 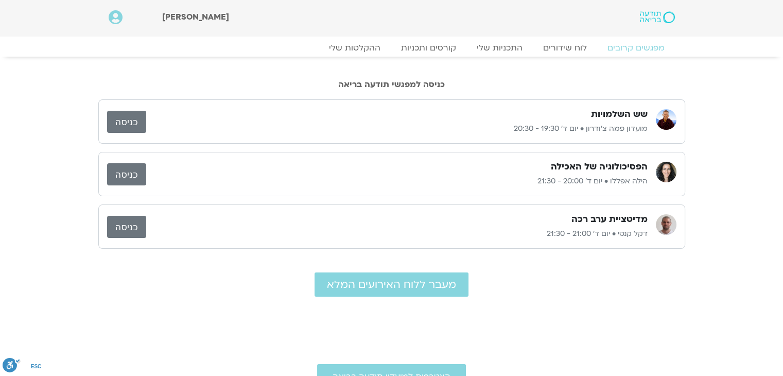 I want to click on h3: שש השלמויות, so click(x=619, y=114).